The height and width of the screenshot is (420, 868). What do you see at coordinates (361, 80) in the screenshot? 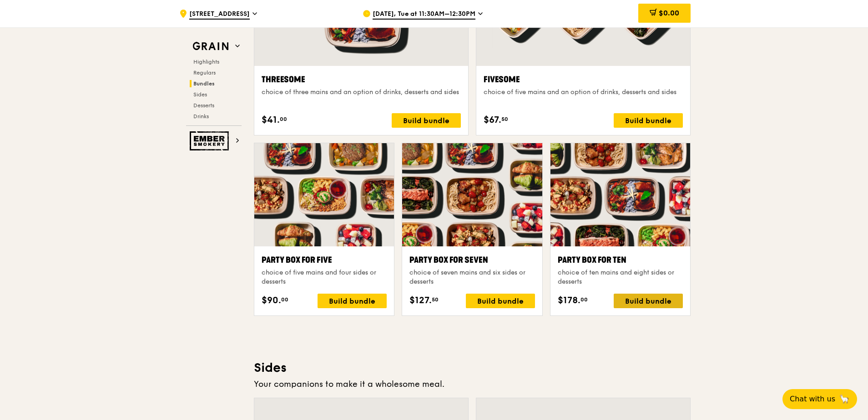
I see `div: Threesome` at bounding box center [361, 80].